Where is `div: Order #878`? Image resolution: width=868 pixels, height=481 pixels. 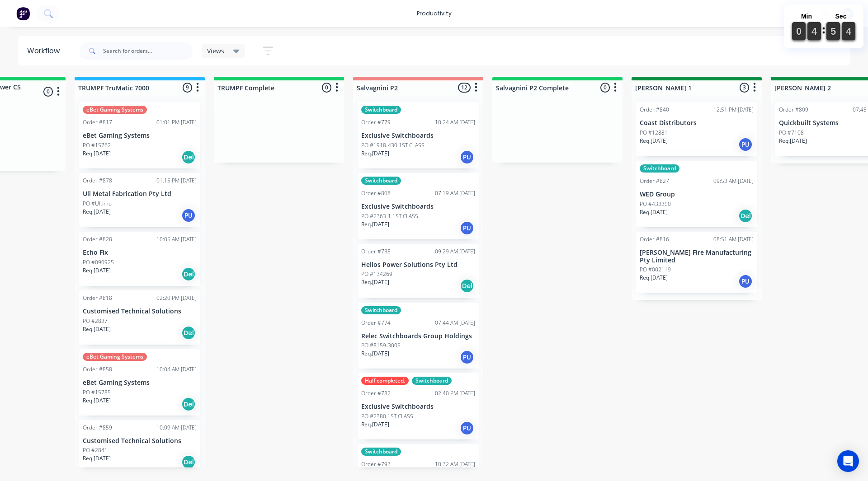
div: Order #878 is located at coordinates (97, 181).